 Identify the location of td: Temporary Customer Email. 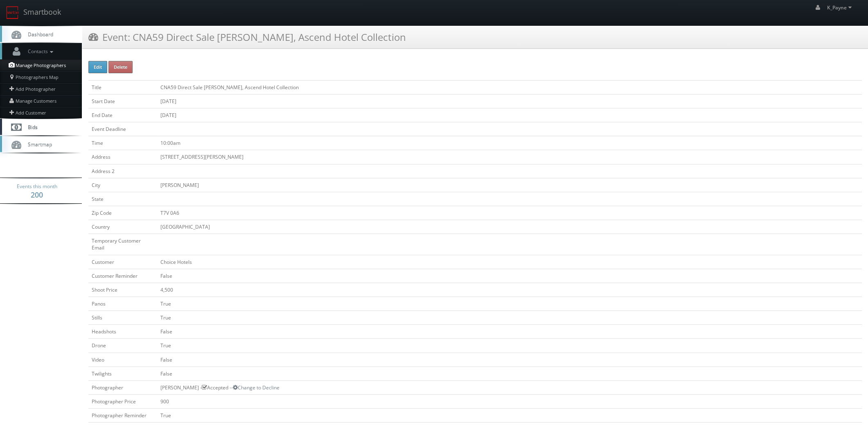
(123, 244).